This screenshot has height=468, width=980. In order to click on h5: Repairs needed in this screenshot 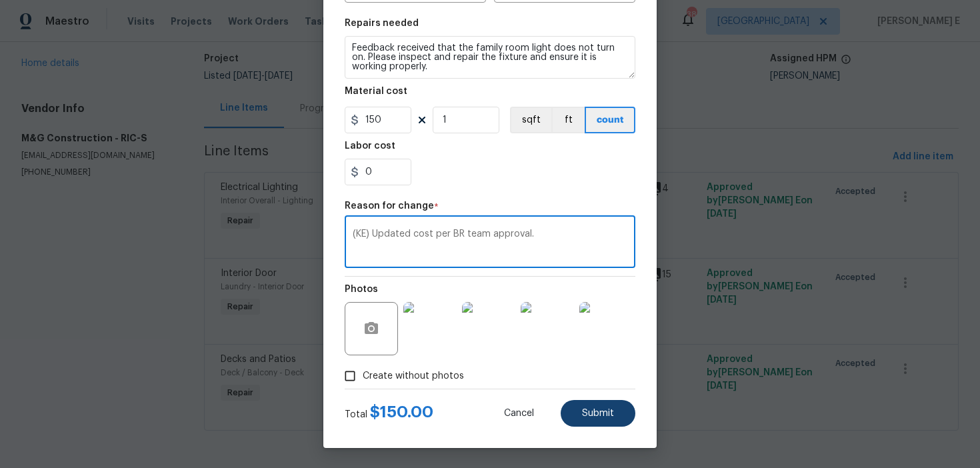, I will do `click(381, 24)`.